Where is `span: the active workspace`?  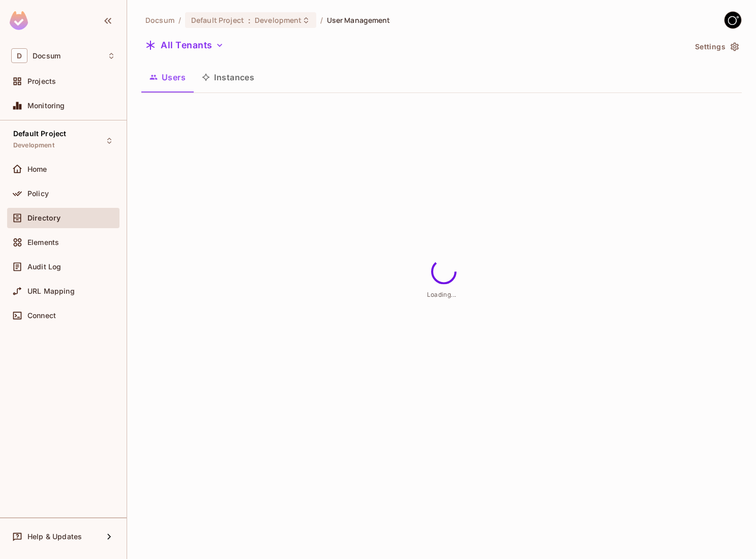 span: the active workspace is located at coordinates (160, 20).